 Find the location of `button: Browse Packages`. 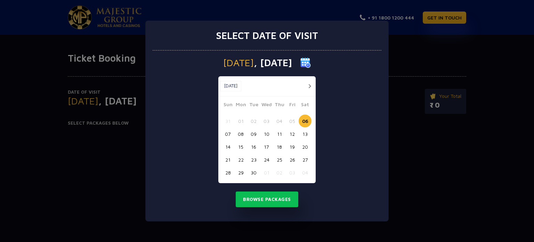

button: Browse Packages is located at coordinates (267, 199).